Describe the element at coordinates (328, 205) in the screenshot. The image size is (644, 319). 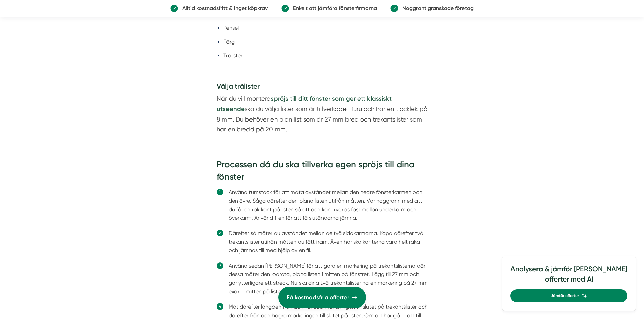
I see `li: Använd tumstock för att mäta avståndet mellan den nedre fönsterkarmen och den övre. Såga därefter...` at that location.